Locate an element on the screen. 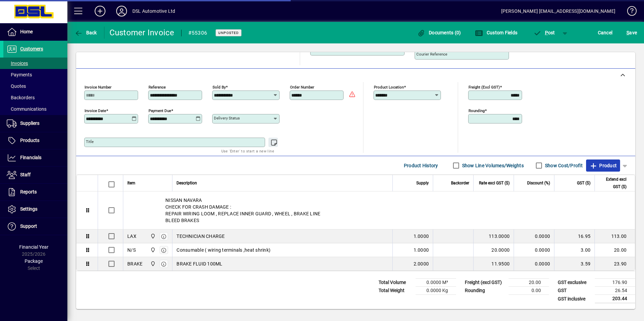  a: Home is located at coordinates (35, 32).